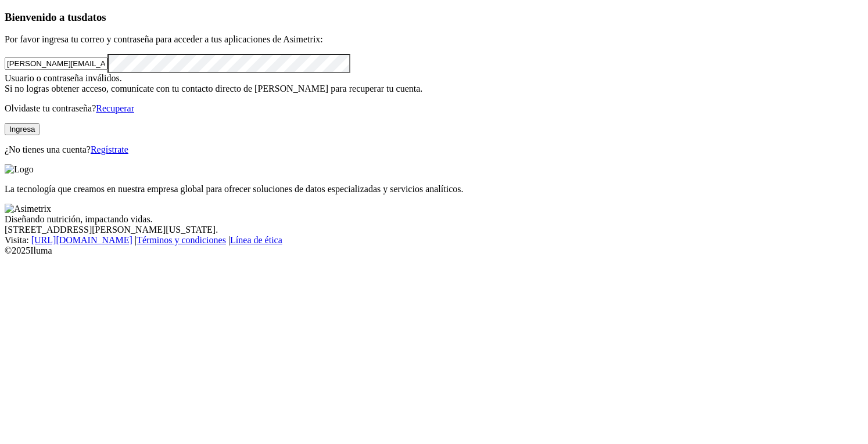 The image size is (868, 444). Describe the element at coordinates (110, 149) in the screenshot. I see `a: Regístrate` at that location.